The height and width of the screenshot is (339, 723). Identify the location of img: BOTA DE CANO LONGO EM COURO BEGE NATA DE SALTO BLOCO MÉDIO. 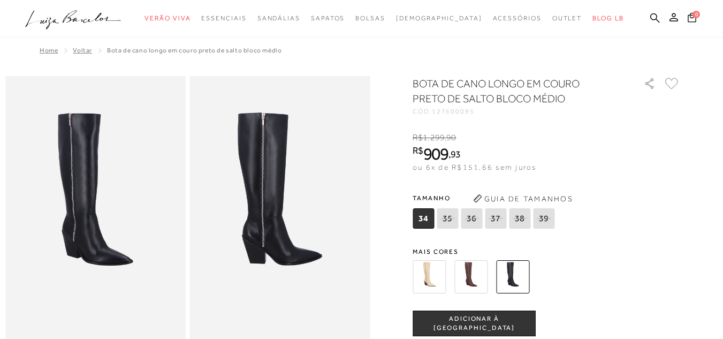
(429, 277).